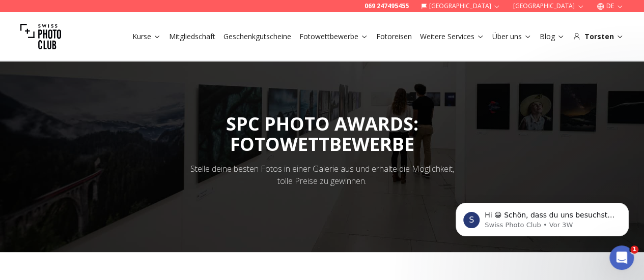  What do you see at coordinates (147, 37) in the screenshot?
I see `a: Kurse` at bounding box center [147, 37].